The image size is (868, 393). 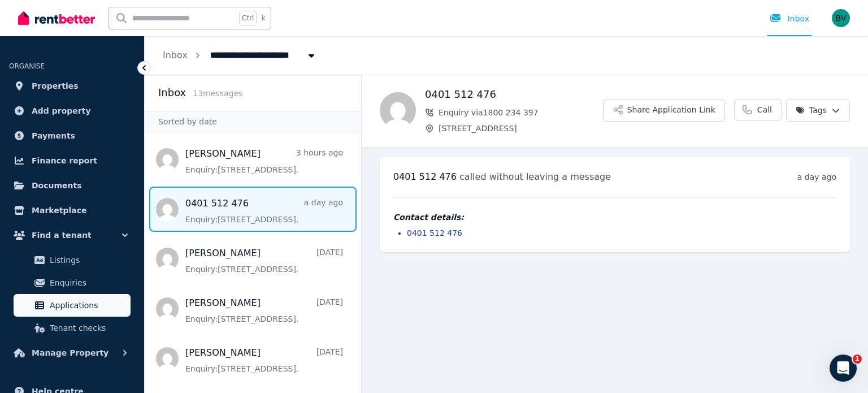 What do you see at coordinates (520, 113) in the screenshot?
I see `span: Enquiry via 1800 234 397` at bounding box center [520, 113].